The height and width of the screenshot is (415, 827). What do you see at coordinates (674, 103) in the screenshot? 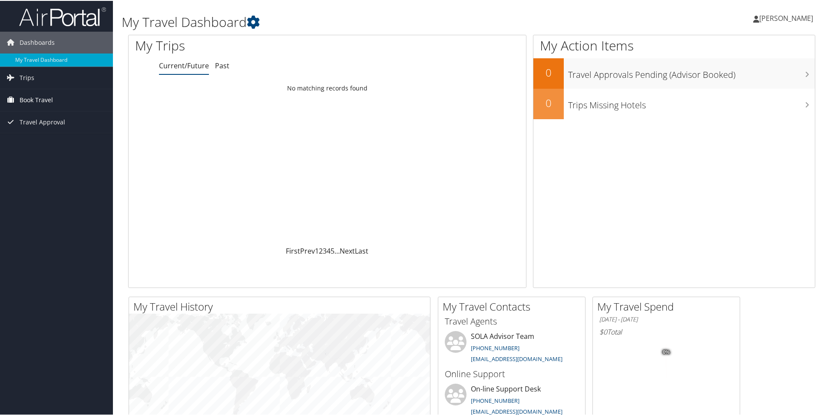
I see `a: 0Trips Missing Hotels` at bounding box center [674, 103].